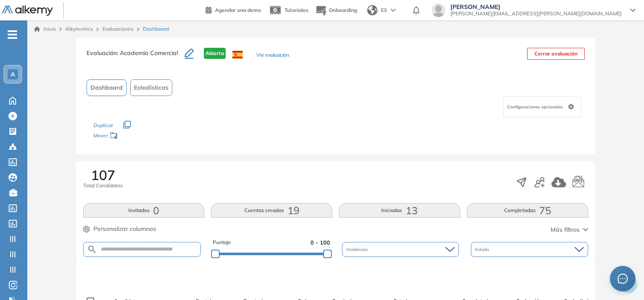 The height and width of the screenshot is (300, 644). Describe the element at coordinates (151, 87) in the screenshot. I see `button: Estadísticas` at that location.